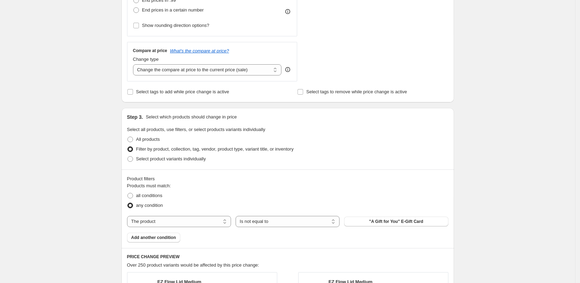  What do you see at coordinates (149, 186) in the screenshot?
I see `span: Products must match:` at bounding box center [149, 186].